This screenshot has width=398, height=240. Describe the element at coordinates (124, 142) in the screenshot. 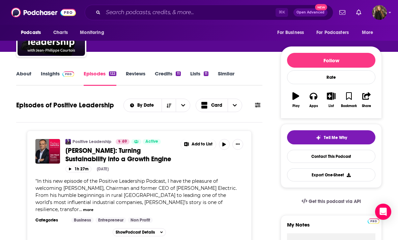

I see `span: 69` at that location.